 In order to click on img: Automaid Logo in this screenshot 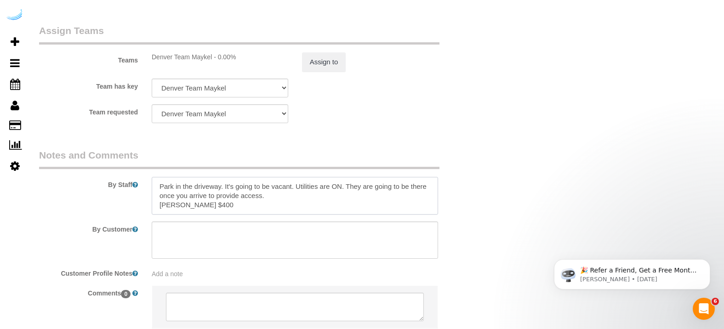, I will do `click(15, 16)`.